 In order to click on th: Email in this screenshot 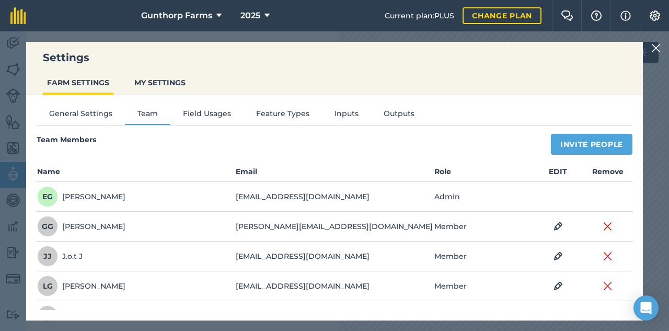, I will do `click(334, 174)`.